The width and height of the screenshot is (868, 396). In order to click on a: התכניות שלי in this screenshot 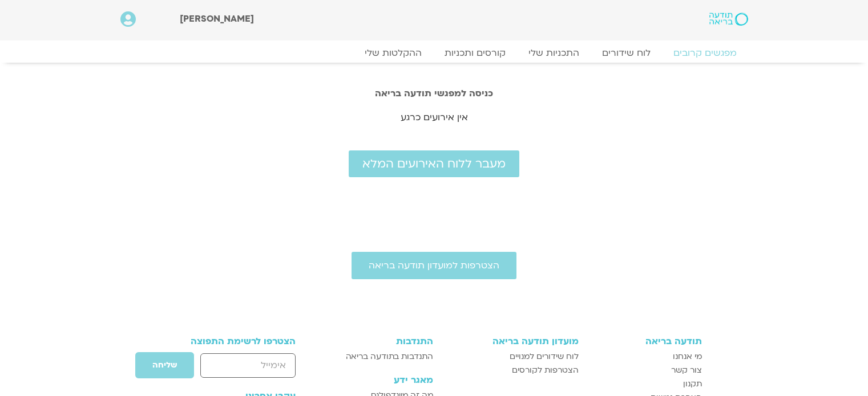, I will do `click(554, 53)`.